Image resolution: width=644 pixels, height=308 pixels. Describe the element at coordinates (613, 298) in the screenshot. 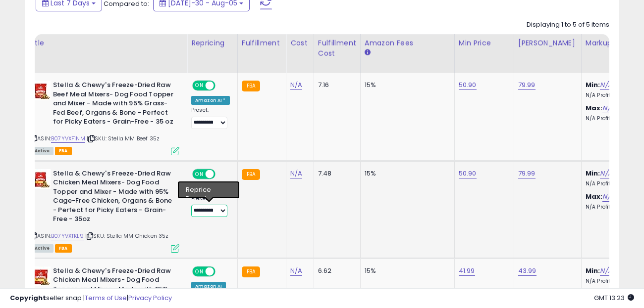

I see `span: 2025-08-13 13:23 GMT` at that location.